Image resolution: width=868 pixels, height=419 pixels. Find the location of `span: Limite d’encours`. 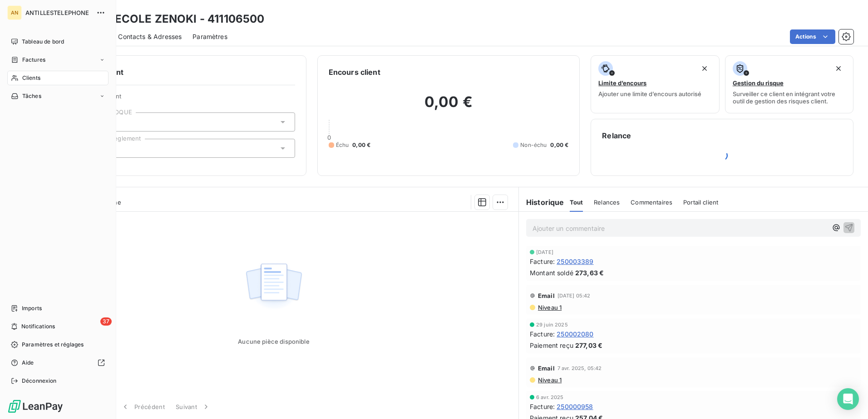

span: Limite d’encours is located at coordinates (622, 83).